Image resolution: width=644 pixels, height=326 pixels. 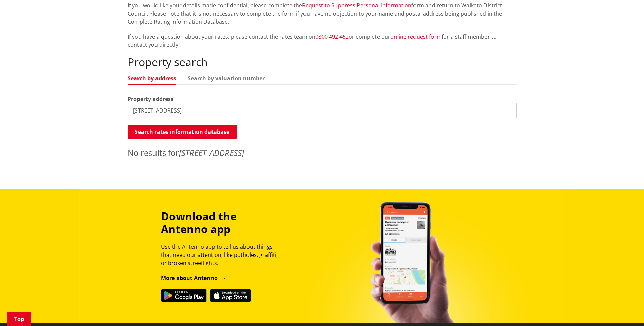 What do you see at coordinates (231, 296) in the screenshot?
I see `img: Download on the App Store` at bounding box center [231, 296].